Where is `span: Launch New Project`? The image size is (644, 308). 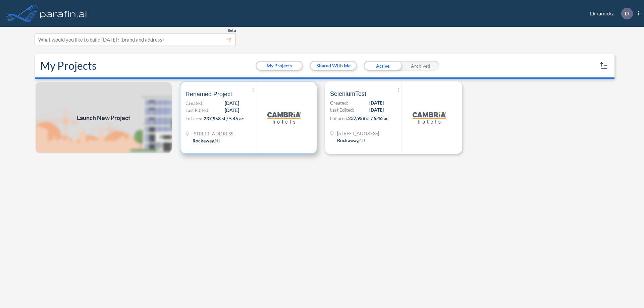
span: Launch New Project is located at coordinates (103, 118).